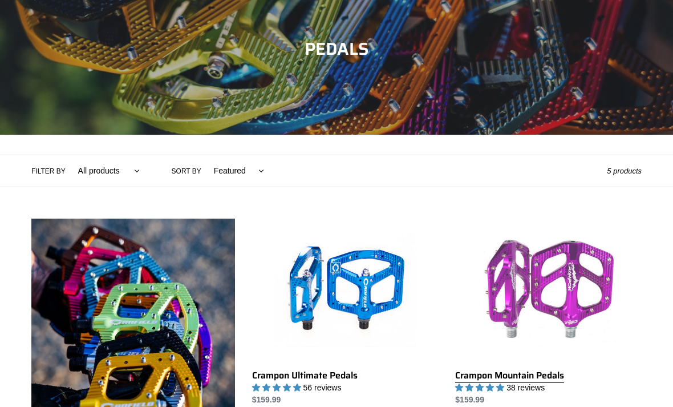 The image size is (673, 407). I want to click on span: 5 products, so click(624, 171).